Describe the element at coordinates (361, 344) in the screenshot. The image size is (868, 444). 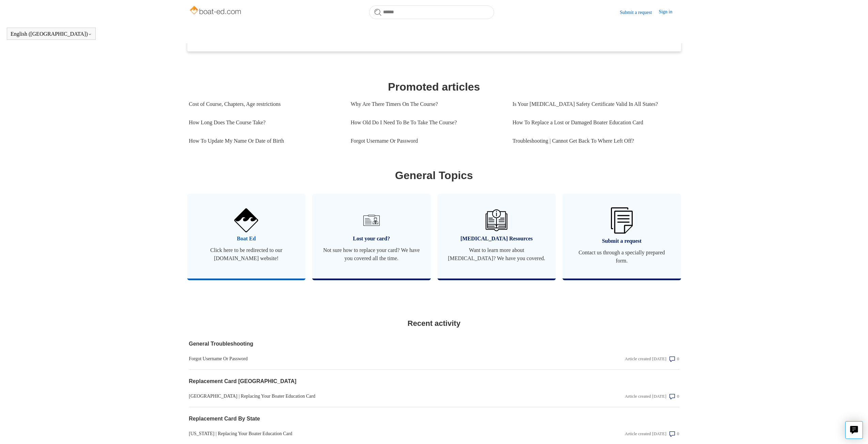
I see `a: General Troubleshooting` at that location.